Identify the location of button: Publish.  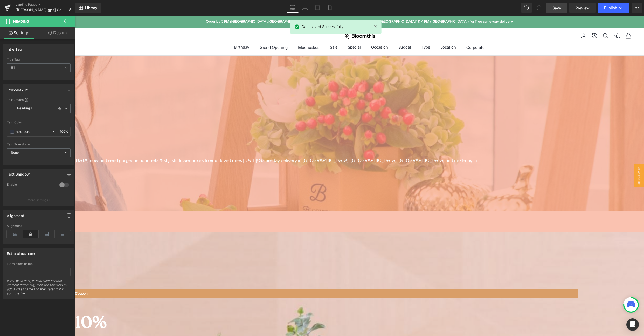
(614, 8).